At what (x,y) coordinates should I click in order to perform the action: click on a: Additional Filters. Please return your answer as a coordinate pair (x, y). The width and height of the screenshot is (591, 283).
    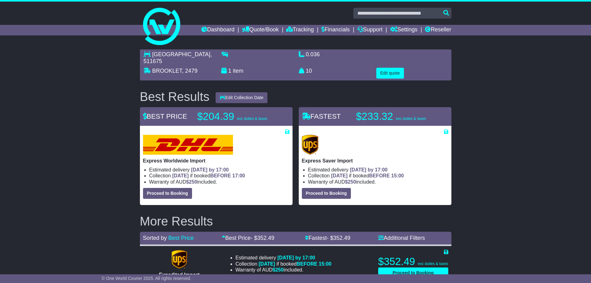
    Looking at the image, I should click on (401, 238).